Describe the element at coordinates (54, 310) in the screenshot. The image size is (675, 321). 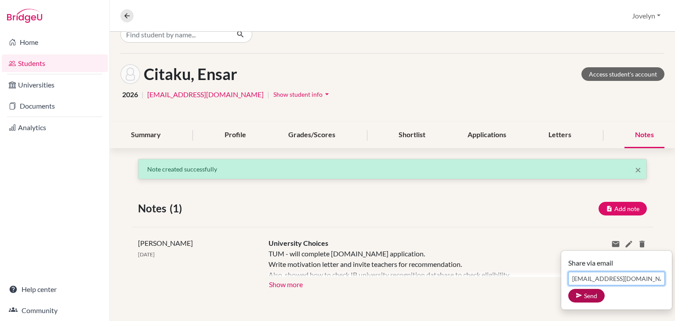
I see `a: Community` at that location.